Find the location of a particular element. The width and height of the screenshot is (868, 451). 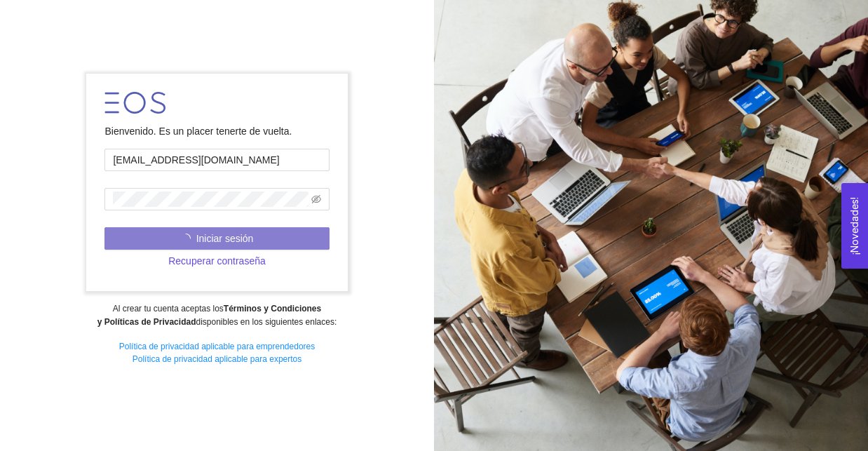

button: Iniciar sesión is located at coordinates (217, 238).